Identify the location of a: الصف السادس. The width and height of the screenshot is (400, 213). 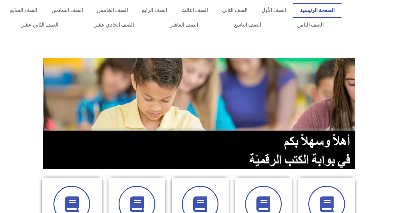
(67, 10).